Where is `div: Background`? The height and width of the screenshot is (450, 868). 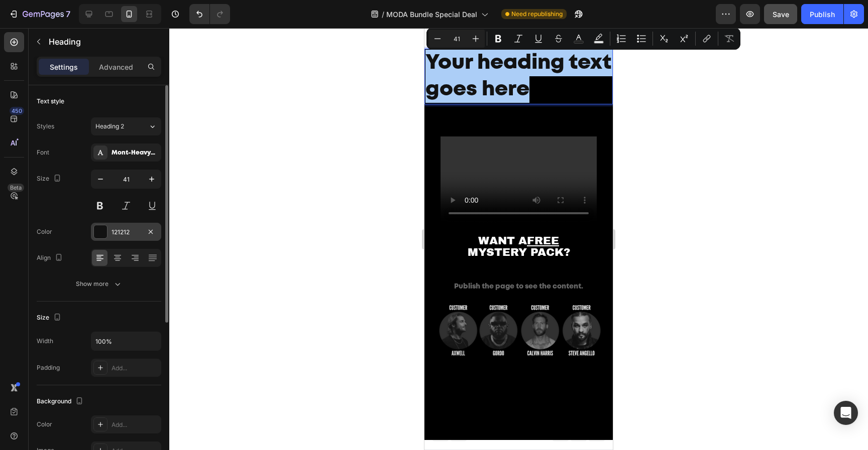 div: Background is located at coordinates (61, 401).